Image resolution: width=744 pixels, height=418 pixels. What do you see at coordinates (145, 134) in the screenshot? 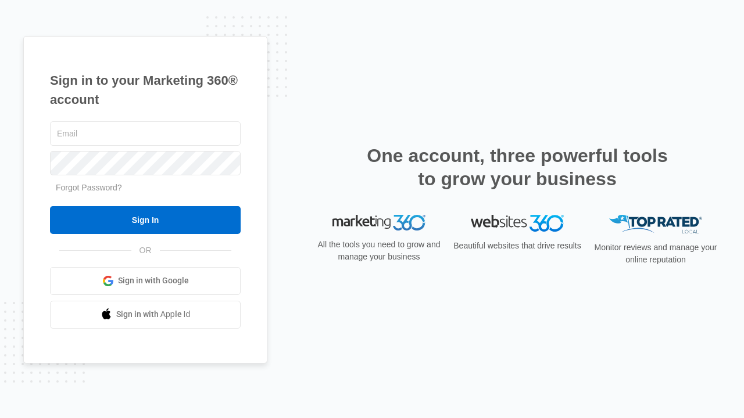
I see `input: Email` at bounding box center [145, 134].